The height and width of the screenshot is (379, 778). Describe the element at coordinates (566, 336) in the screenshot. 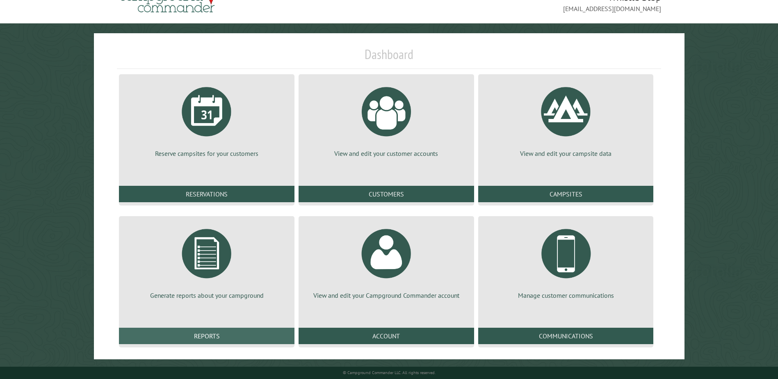

I see `a: Communications` at that location.